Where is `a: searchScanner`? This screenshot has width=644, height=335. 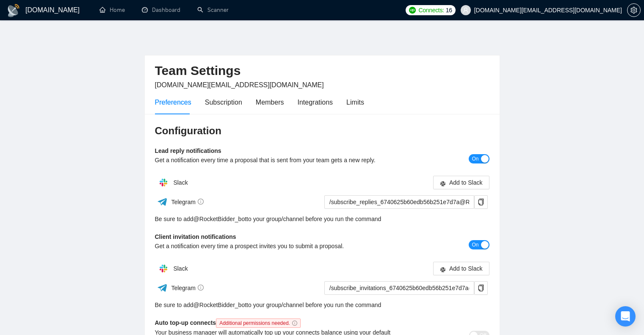
a: searchScanner is located at coordinates (213, 10).